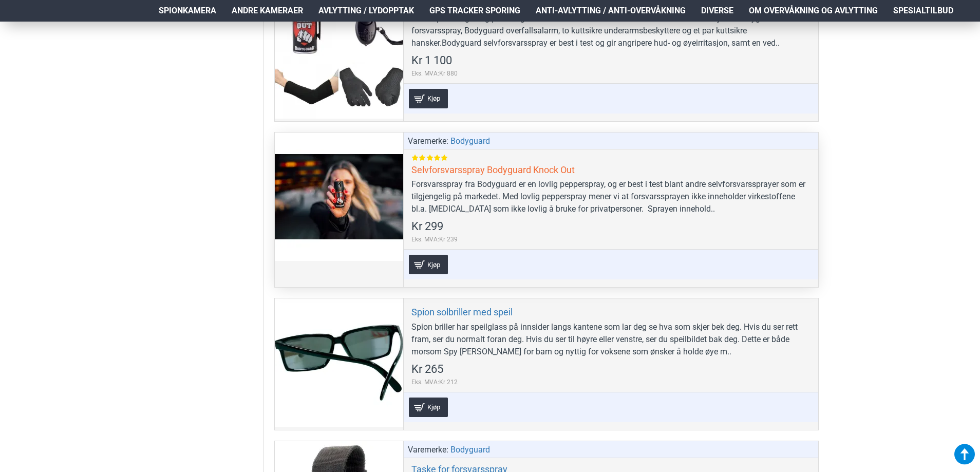 Image resolution: width=980 pixels, height=472 pixels. Describe the element at coordinates (923, 11) in the screenshot. I see `span: Spesialtilbud` at that location.